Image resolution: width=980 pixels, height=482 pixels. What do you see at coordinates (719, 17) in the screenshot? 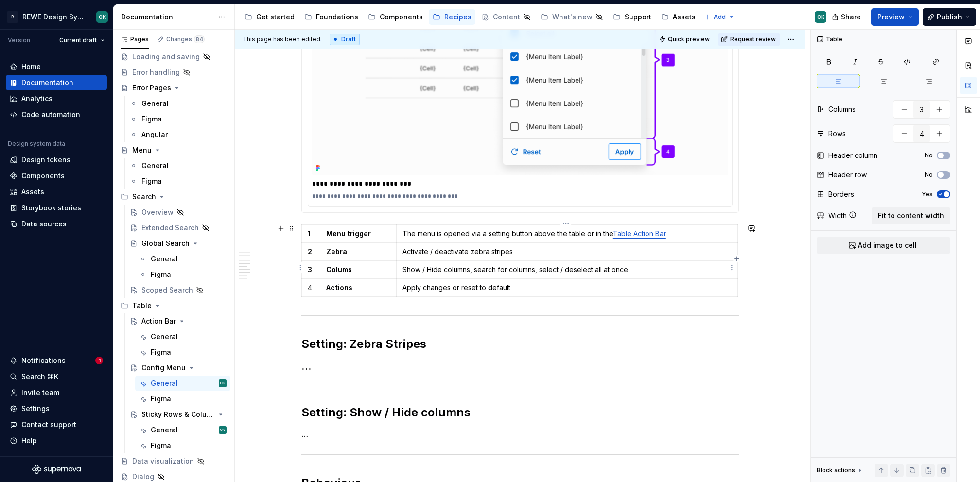
I see `span: Add` at bounding box center [719, 17].